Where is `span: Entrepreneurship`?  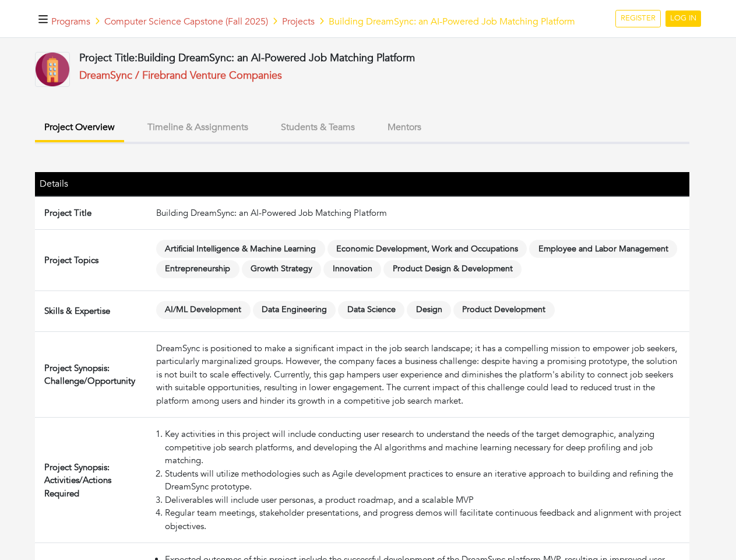
span: Entrepreneurship is located at coordinates (197, 268).